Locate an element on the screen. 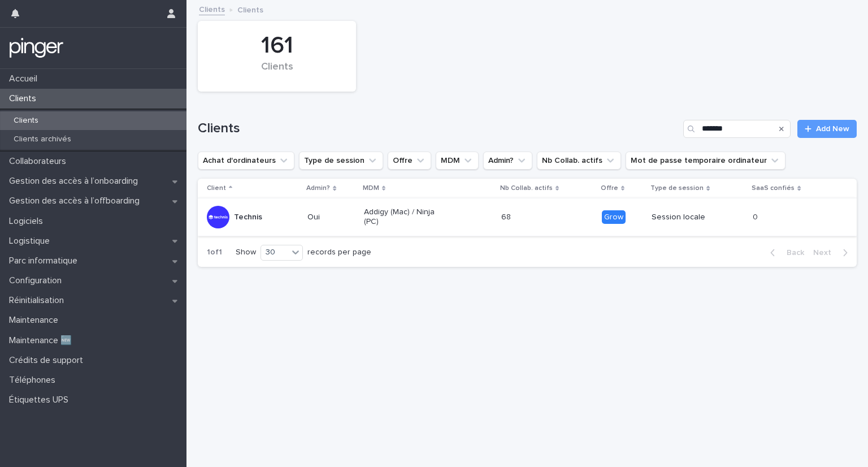 This screenshot has width=868, height=467. button: Type de session is located at coordinates (341, 160).